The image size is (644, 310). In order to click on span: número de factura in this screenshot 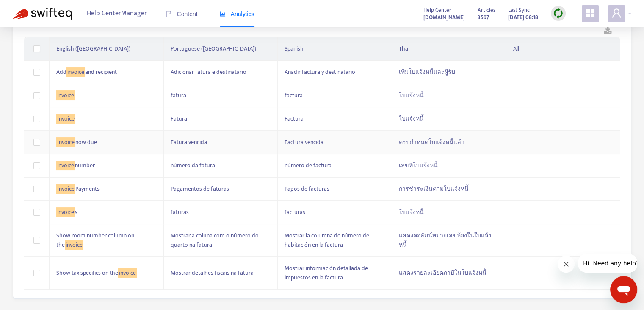, I will do `click(308, 165)`.